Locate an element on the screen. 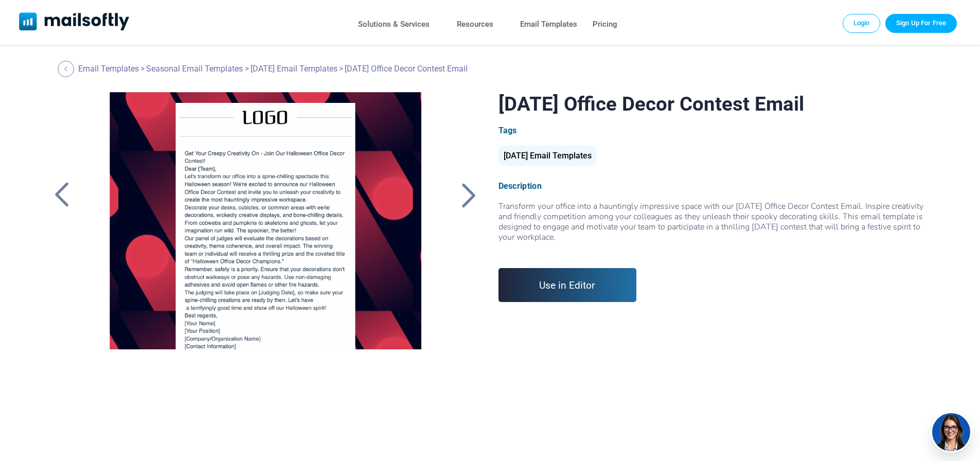 Image resolution: width=980 pixels, height=461 pixels. a: Halloween Office Decor Contest Email is located at coordinates (265, 220).